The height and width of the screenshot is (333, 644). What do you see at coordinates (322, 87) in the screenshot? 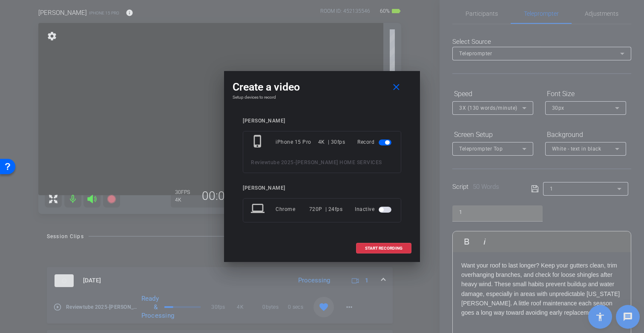
I see `div: Create a video` at bounding box center [322, 87].